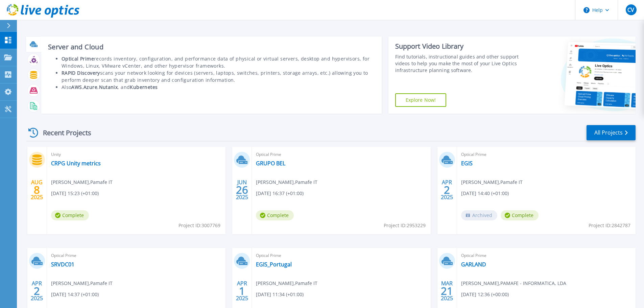  Describe the element at coordinates (76, 163) in the screenshot. I see `a: CRPG Unity metrics` at that location.